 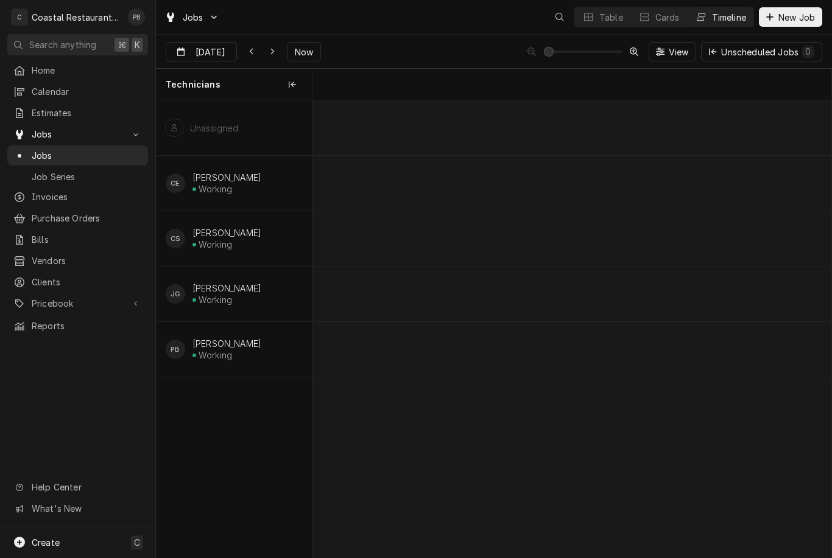 What do you see at coordinates (767, 52) in the screenshot?
I see `div: Unscheduled Jobs` at bounding box center [767, 52].